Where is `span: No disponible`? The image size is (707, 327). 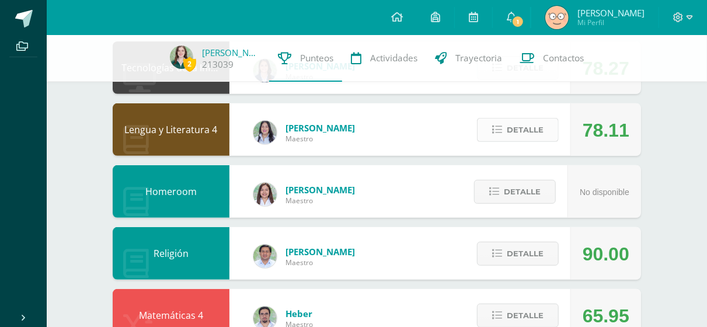 span: No disponible is located at coordinates (605, 192).